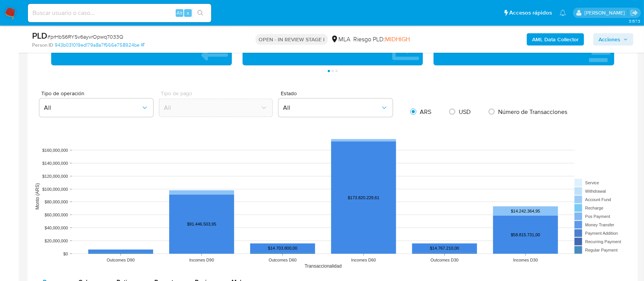  I want to click on a: Notificaciones, so click(563, 13).